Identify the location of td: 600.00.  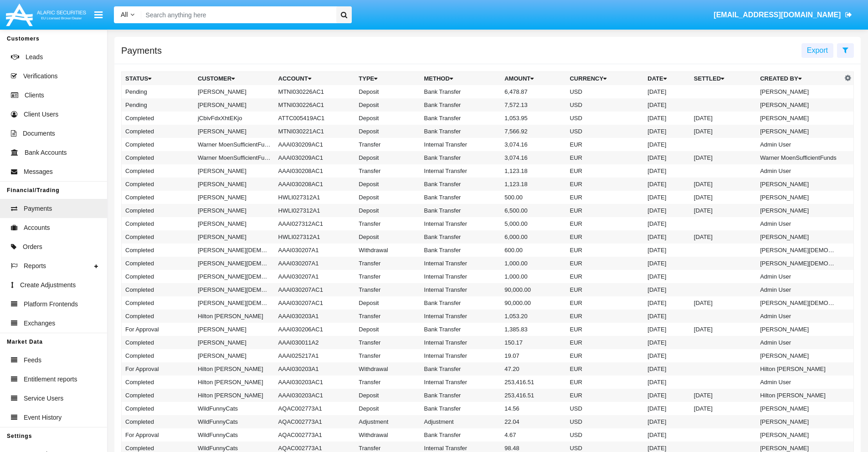
(533, 250).